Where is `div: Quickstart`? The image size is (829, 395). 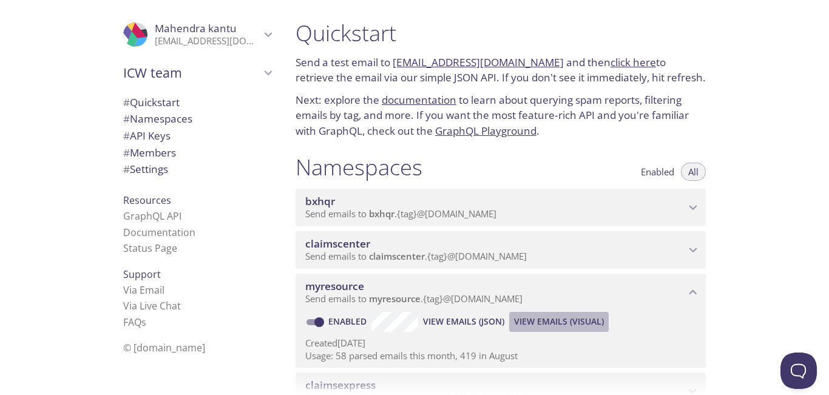
div: Quickstart is located at coordinates (197, 103).